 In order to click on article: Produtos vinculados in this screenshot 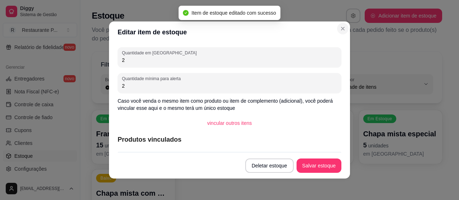, I will do `click(229, 140)`.